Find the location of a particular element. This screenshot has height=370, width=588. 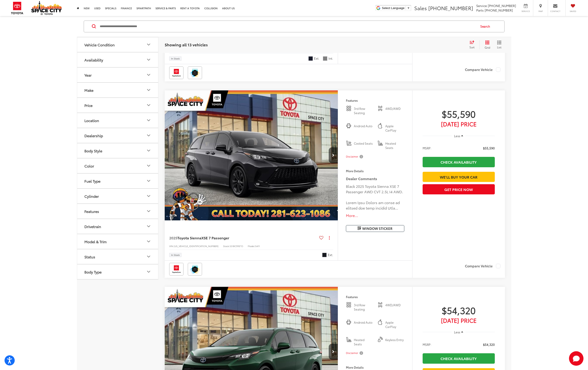

input: Search by Make, Model, or Keyword is located at coordinates (288, 26).